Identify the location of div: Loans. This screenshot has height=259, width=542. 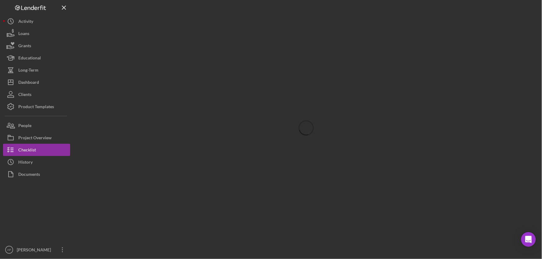
(24, 34).